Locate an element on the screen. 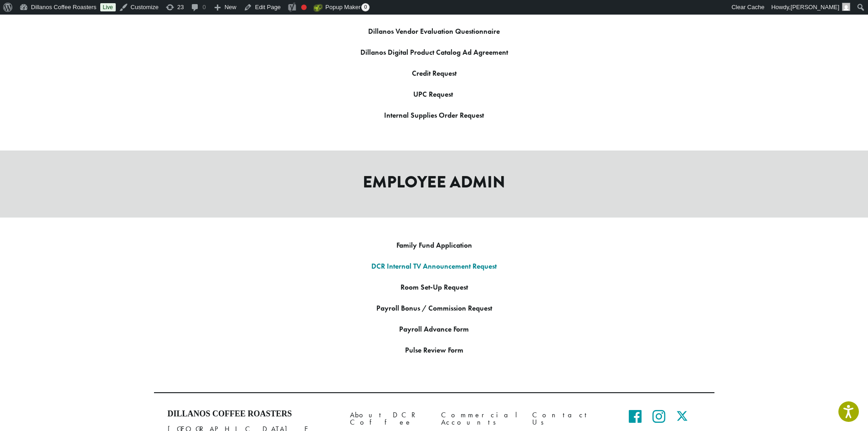  span: 0 is located at coordinates (365, 7).